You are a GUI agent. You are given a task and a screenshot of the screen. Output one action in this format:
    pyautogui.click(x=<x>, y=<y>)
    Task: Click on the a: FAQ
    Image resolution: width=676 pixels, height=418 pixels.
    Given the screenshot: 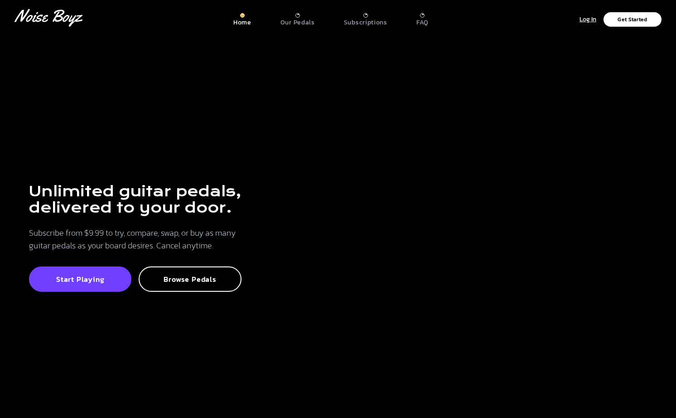 What is the action you would take?
    pyautogui.click(x=422, y=18)
    